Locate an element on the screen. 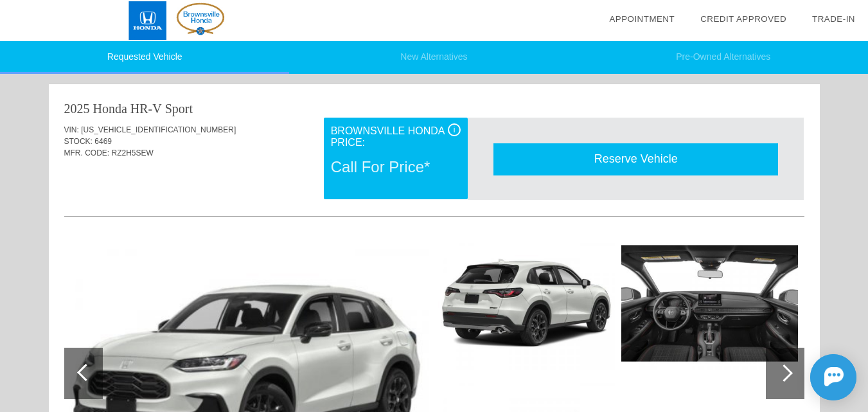  span: i is located at coordinates (454, 130).